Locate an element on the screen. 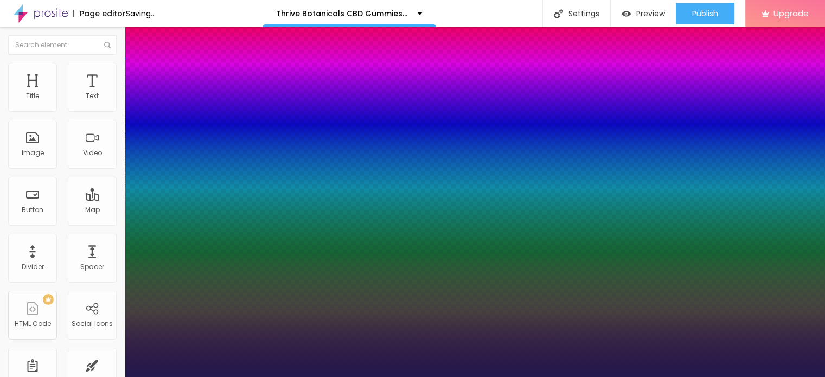 Image resolution: width=825 pixels, height=377 pixels. div: Saving... is located at coordinates (140, 14).